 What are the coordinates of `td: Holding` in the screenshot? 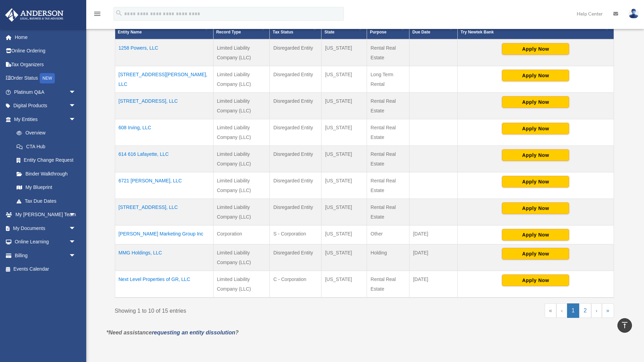 It's located at (388, 257).